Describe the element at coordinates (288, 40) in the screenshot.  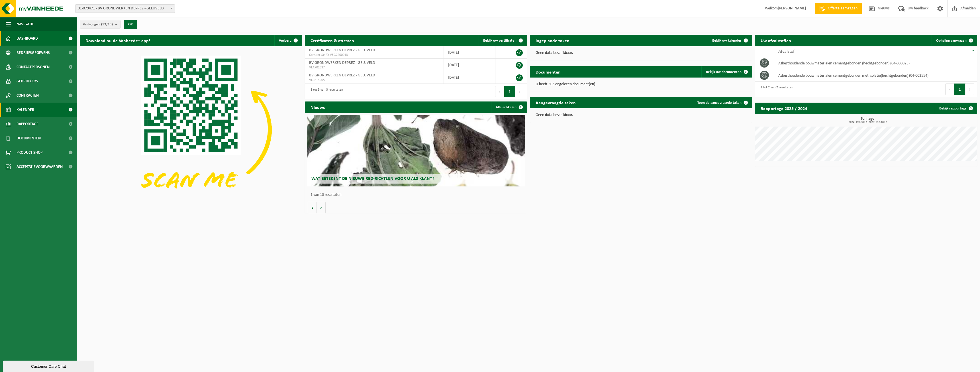
I see `button: Verberg` at that location.